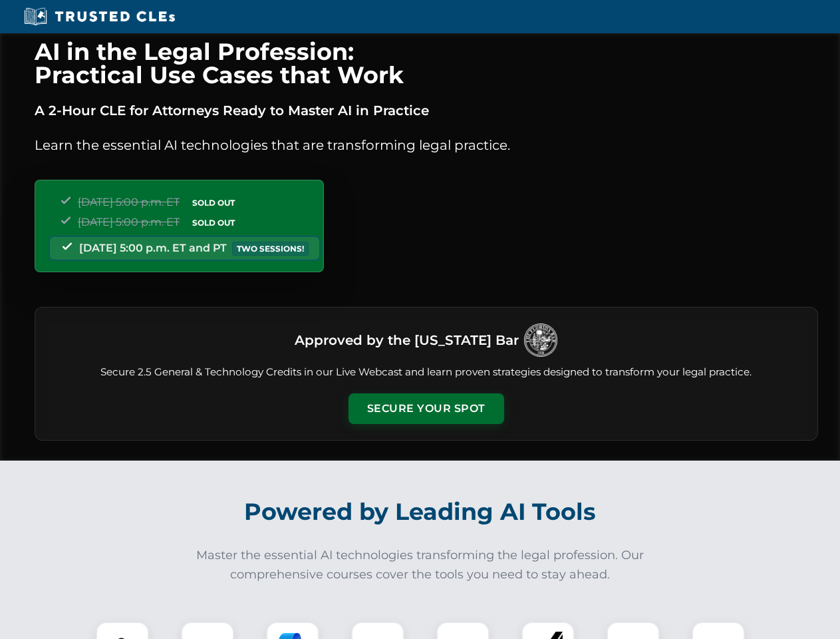 This screenshot has width=840, height=639. I want to click on p: Master the essential AI technologies transforming the legal profession. Our comprehensive courses..., so click(420, 565).